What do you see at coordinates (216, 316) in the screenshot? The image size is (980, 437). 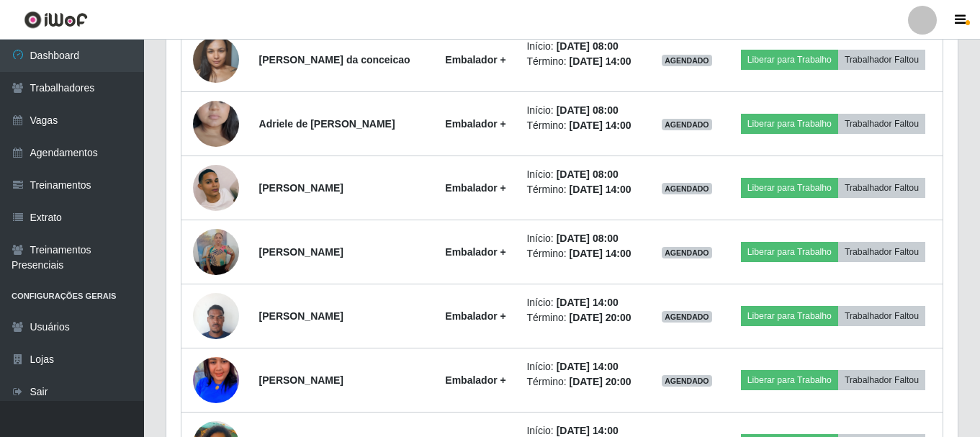 I see `img: 1732034222988.jpeg` at bounding box center [216, 316].